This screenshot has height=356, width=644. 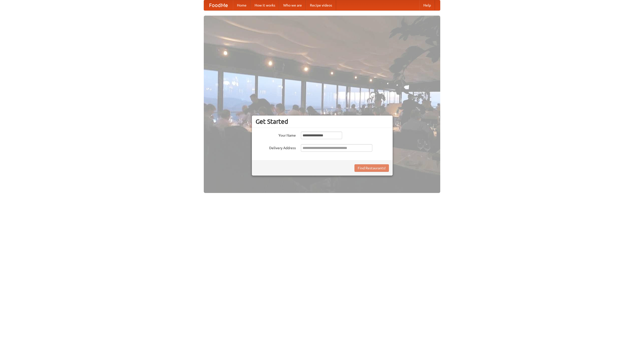 What do you see at coordinates (275, 134) in the screenshot?
I see `label: Your Name` at bounding box center [275, 134].